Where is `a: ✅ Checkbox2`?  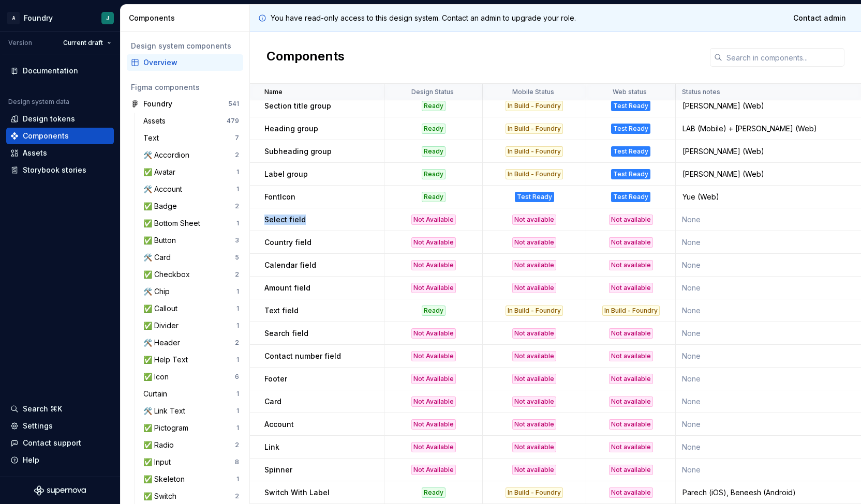
a: ✅ Checkbox2 is located at coordinates (190, 275).